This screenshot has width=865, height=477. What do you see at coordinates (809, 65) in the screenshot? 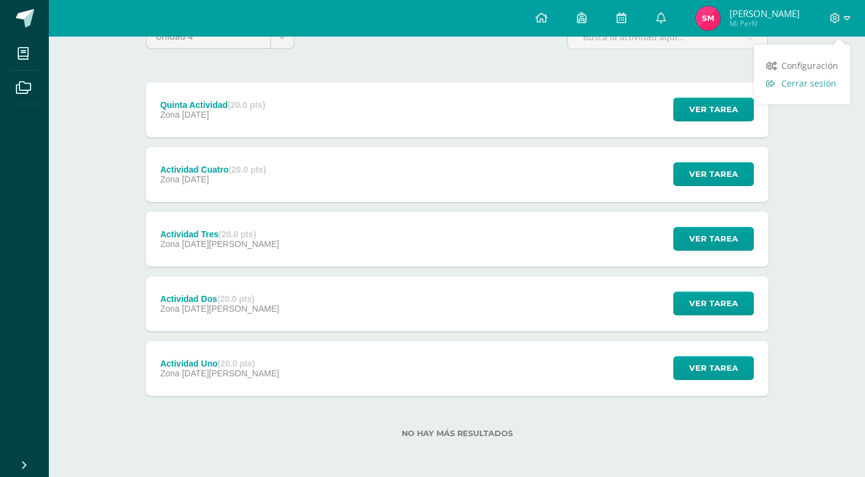
I see `span: Configuración` at bounding box center [809, 65].